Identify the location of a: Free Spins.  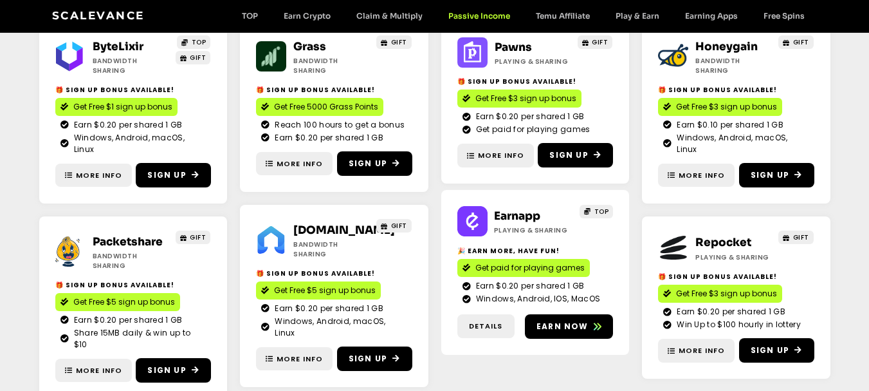
(784, 15).